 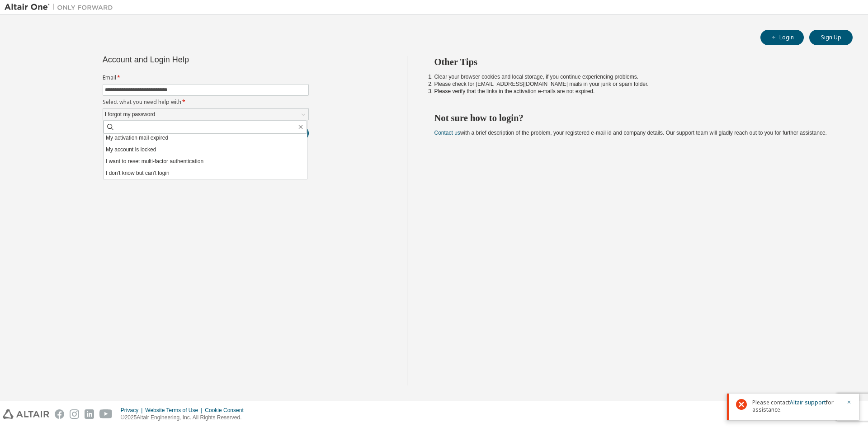 What do you see at coordinates (205, 138) in the screenshot?
I see `li: My activation mail expired` at bounding box center [205, 138].